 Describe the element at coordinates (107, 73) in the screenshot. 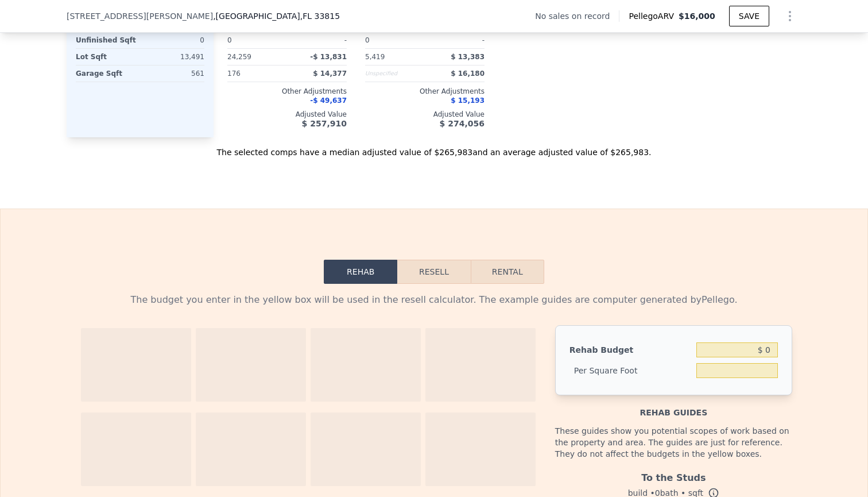

I see `div: Garage Sqft` at that location.